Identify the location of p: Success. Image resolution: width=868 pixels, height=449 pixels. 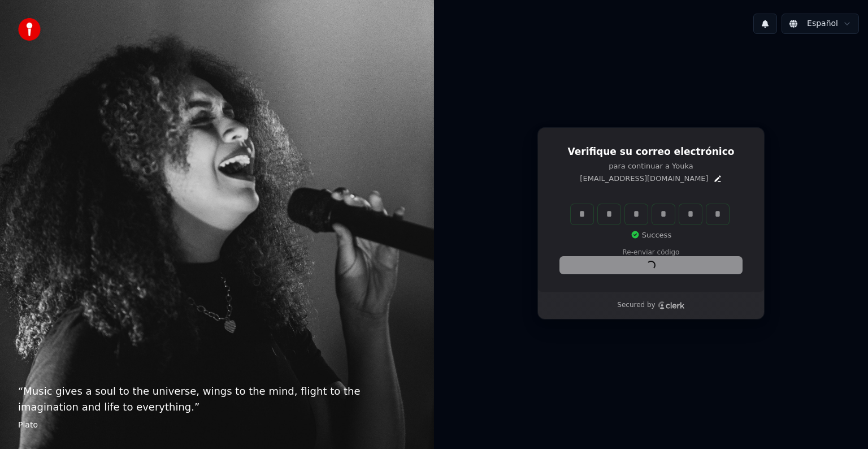
(651, 235).